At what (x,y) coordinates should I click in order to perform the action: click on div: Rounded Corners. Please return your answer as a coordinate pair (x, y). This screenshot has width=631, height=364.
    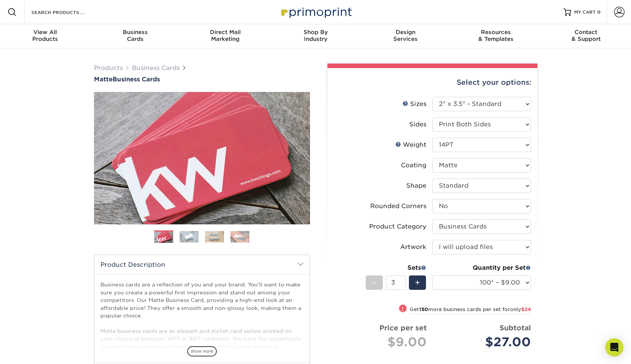
    Looking at the image, I should click on (398, 206).